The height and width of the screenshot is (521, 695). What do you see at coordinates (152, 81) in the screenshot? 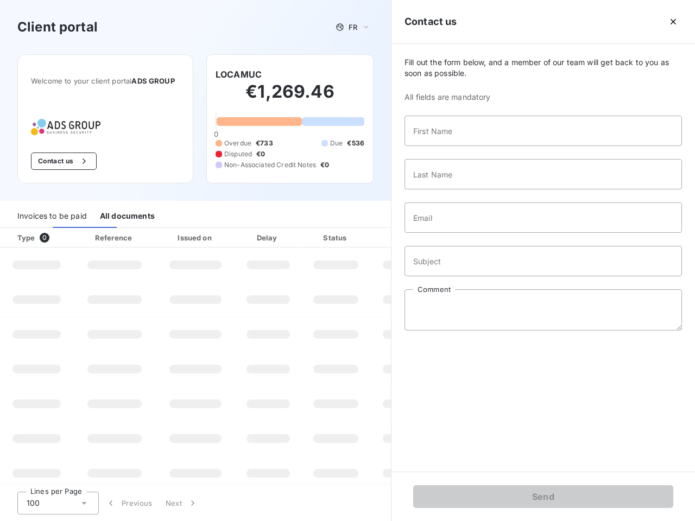
I see `span: ADS GROUP` at bounding box center [152, 81].